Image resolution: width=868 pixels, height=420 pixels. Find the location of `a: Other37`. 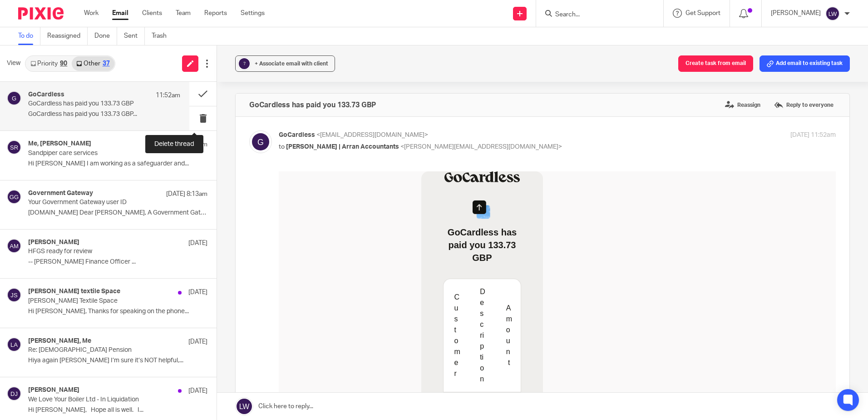

a: Other37 is located at coordinates (93, 63).